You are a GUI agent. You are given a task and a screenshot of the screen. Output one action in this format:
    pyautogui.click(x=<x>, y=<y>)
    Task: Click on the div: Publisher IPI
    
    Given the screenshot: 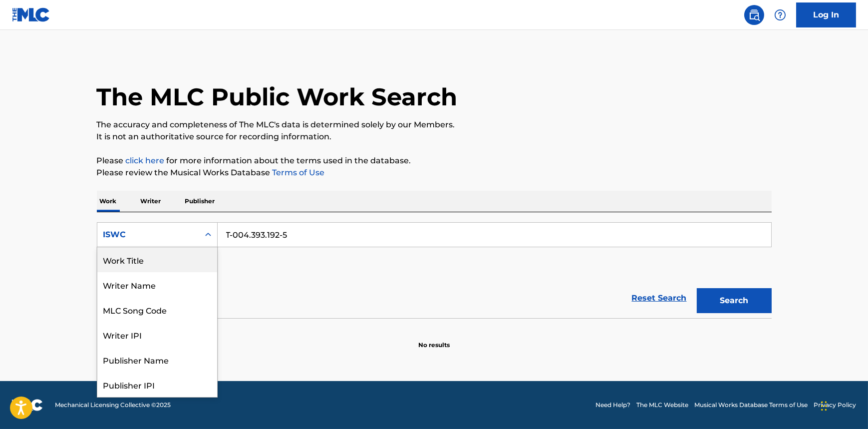 What is the action you would take?
    pyautogui.click(x=157, y=384)
    